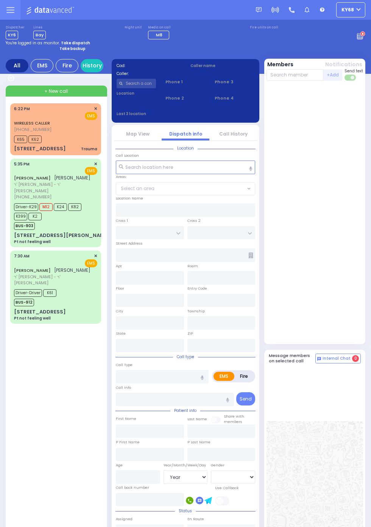 The image size is (371, 527). What do you see at coordinates (136, 83) in the screenshot?
I see `input: Search a contact` at bounding box center [136, 83].